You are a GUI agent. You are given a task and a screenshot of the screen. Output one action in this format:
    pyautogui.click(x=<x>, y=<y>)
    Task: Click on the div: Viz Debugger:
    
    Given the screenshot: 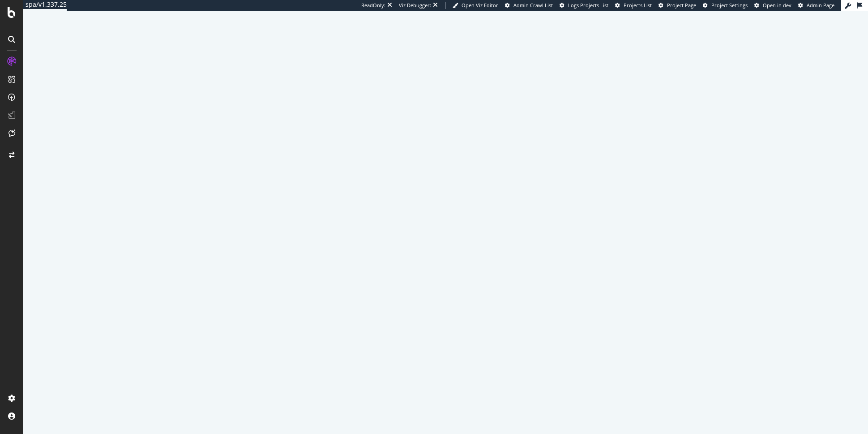 What is the action you would take?
    pyautogui.click(x=415, y=5)
    